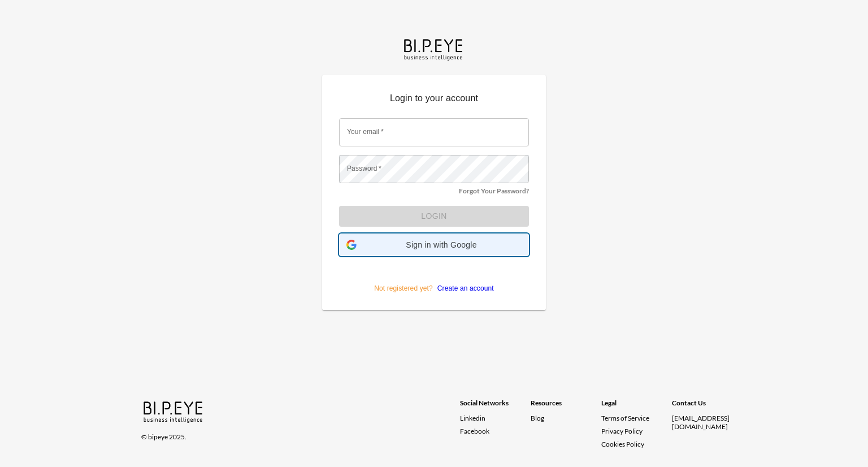 This screenshot has height=467, width=868. What do you see at coordinates (566, 406) in the screenshot?
I see `div: Resources` at bounding box center [566, 406].